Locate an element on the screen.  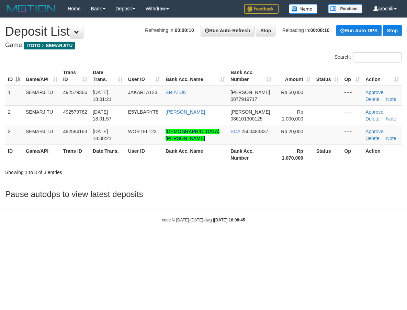
img: Button%20Memo.svg is located at coordinates (303, 9).